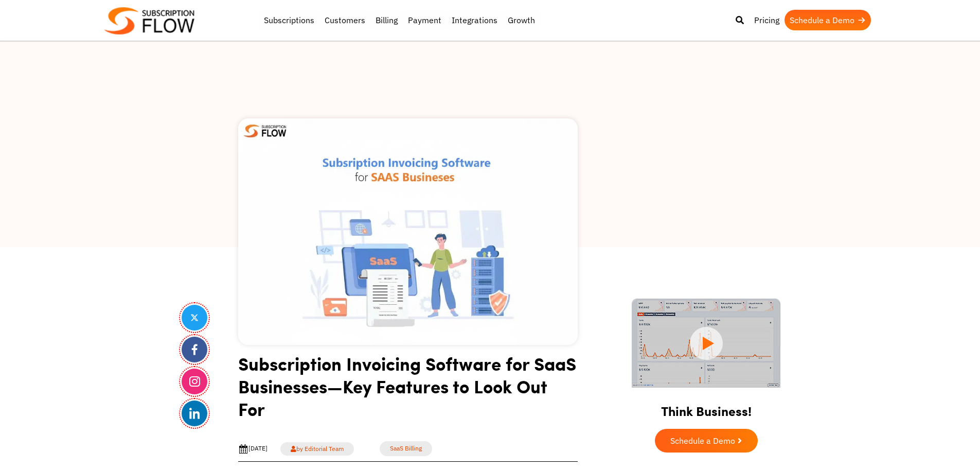  I want to click on a: Subscriptions, so click(289, 20).